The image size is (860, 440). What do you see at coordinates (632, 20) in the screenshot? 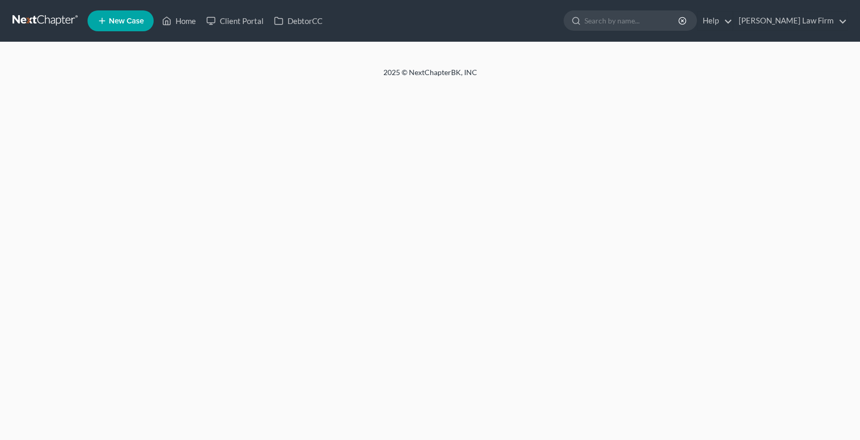
I see `input: Search by name...` at bounding box center [632, 20].